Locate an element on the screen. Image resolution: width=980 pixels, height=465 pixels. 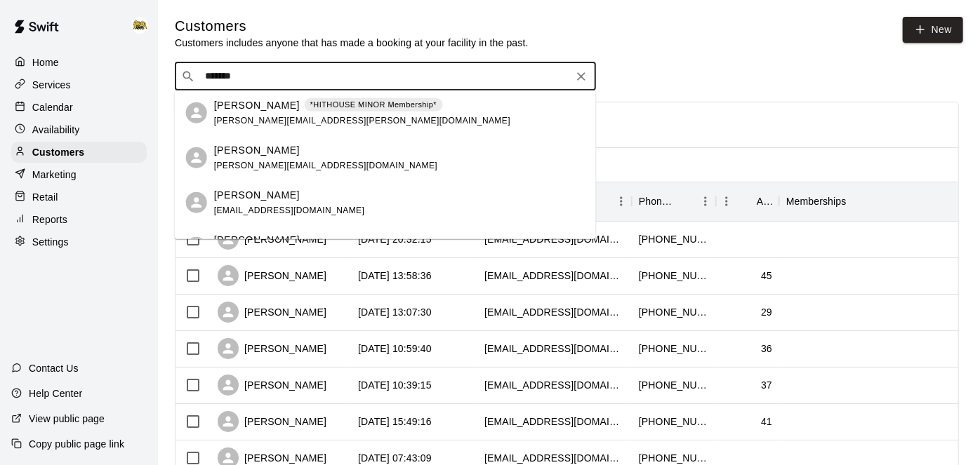
div: Services is located at coordinates (78, 85).